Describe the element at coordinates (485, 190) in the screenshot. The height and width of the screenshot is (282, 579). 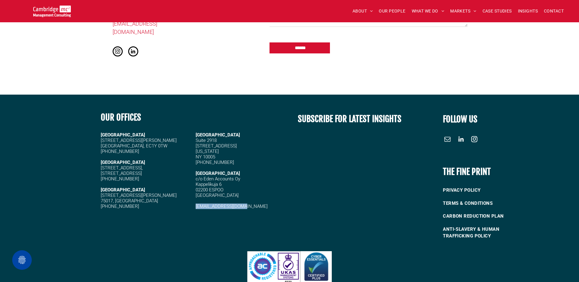
I see `a: PRIVACY POLICY` at that location.